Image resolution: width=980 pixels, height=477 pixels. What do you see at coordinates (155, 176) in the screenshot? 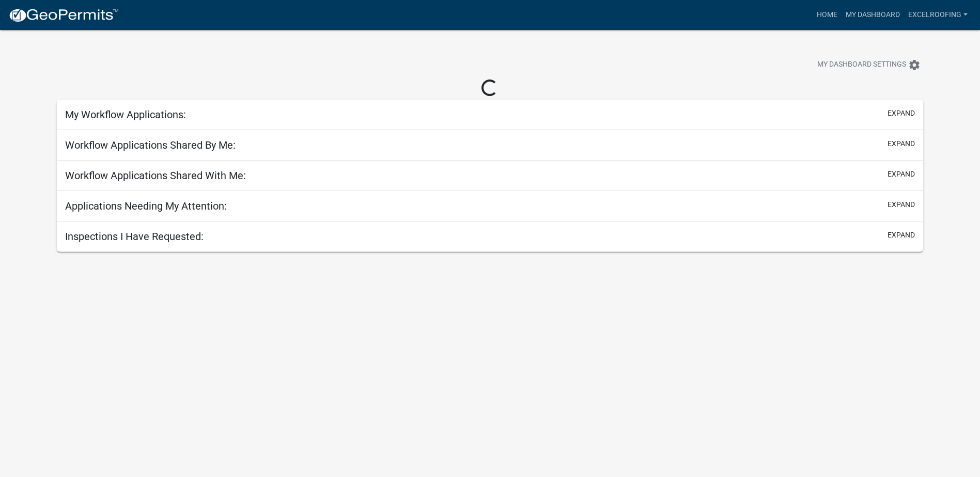
I see `h5: Workflow Applications Shared With Me:` at bounding box center [155, 176].